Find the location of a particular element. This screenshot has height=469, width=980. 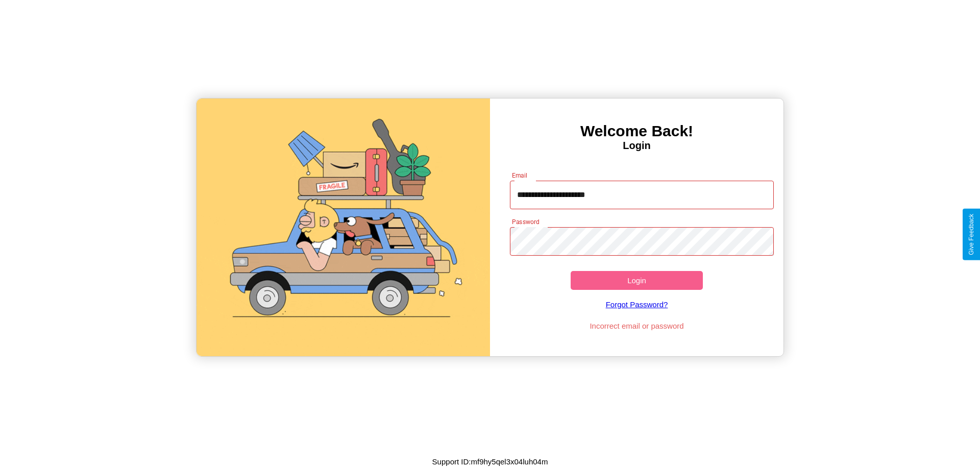

label: Password is located at coordinates (525, 222).